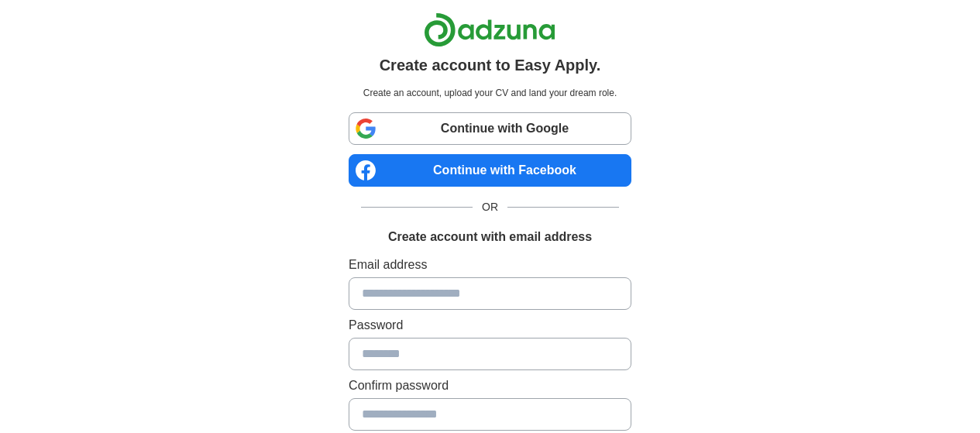 This screenshot has height=433, width=980. Describe the element at coordinates (490, 93) in the screenshot. I see `p: Create an account, upload your CV and land your dream role.` at that location.